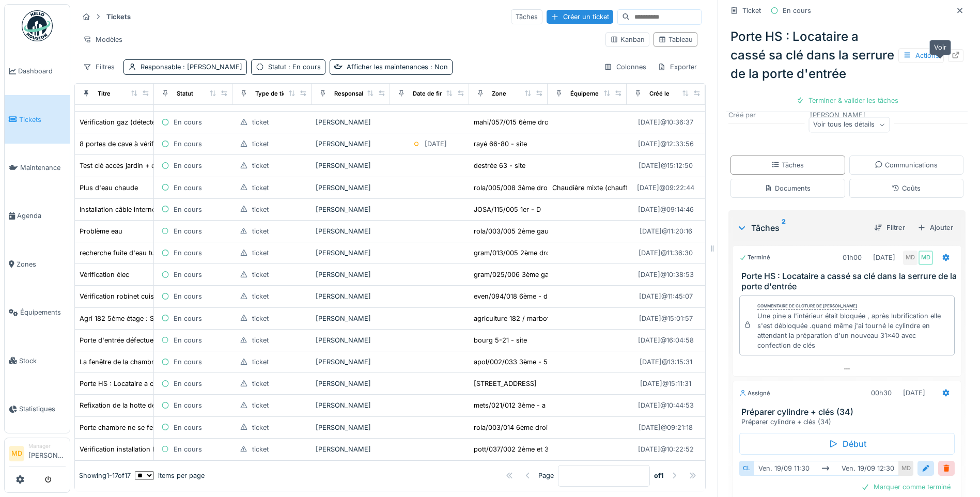  What do you see at coordinates (906, 487) in the screenshot?
I see `div: Marquer comme terminé` at bounding box center [906, 487].